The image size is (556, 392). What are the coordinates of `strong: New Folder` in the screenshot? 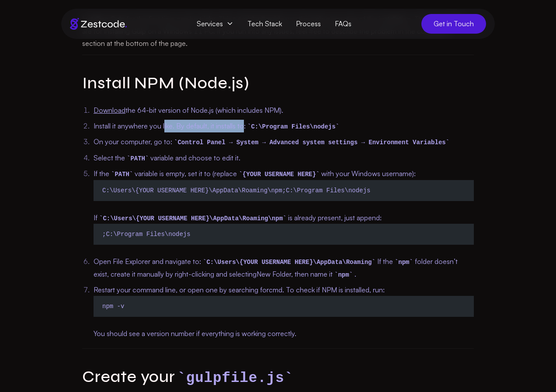 It's located at (274, 274).